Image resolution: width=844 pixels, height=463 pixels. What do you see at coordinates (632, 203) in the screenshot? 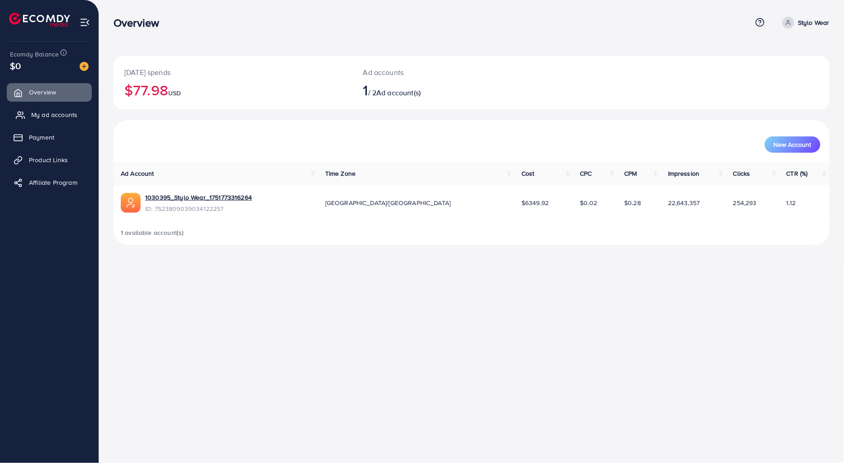
I see `span: $0.28` at bounding box center [632, 203].